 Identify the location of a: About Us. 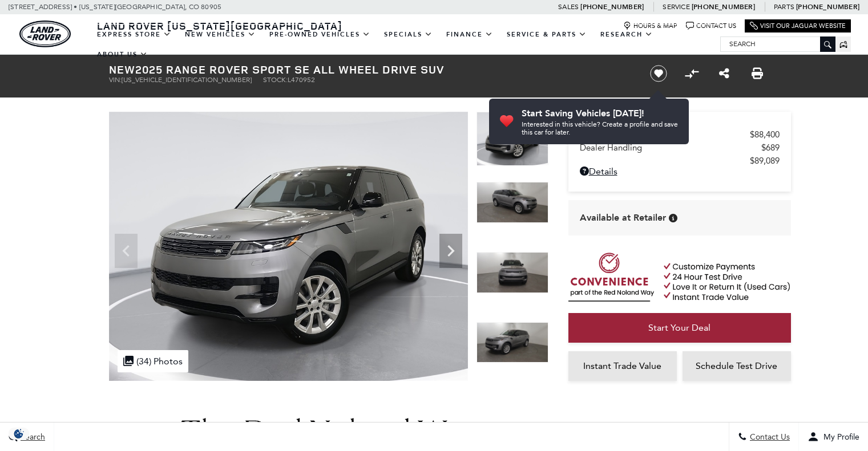
(122, 54).